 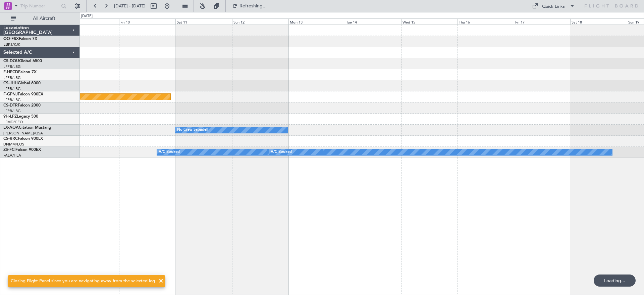 What do you see at coordinates (249, 6) in the screenshot?
I see `button: Refreshing...` at bounding box center [249, 6].